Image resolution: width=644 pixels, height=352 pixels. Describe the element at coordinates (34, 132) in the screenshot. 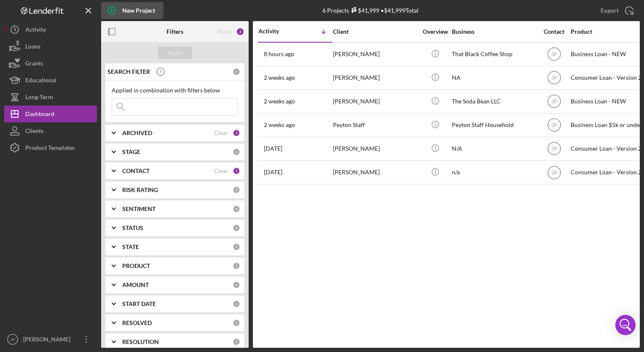

I see `div: Clients` at that location.